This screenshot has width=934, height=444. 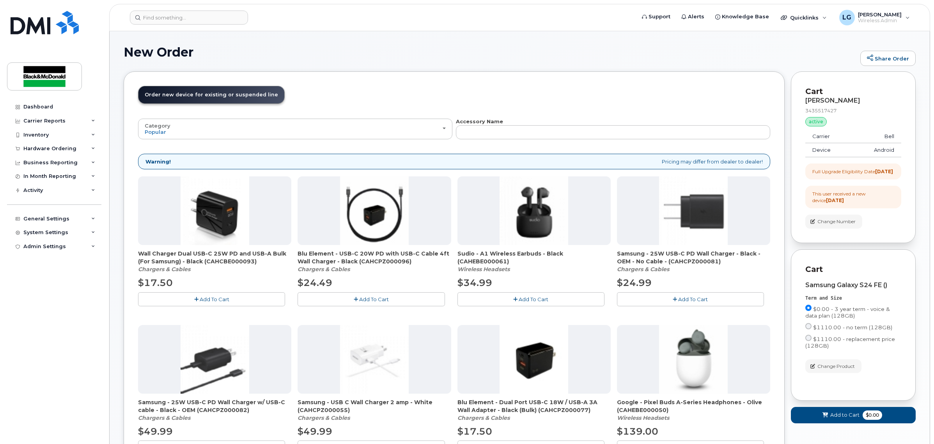 I want to click on input: $1110.00 - no term (128GB), so click(x=809, y=326).